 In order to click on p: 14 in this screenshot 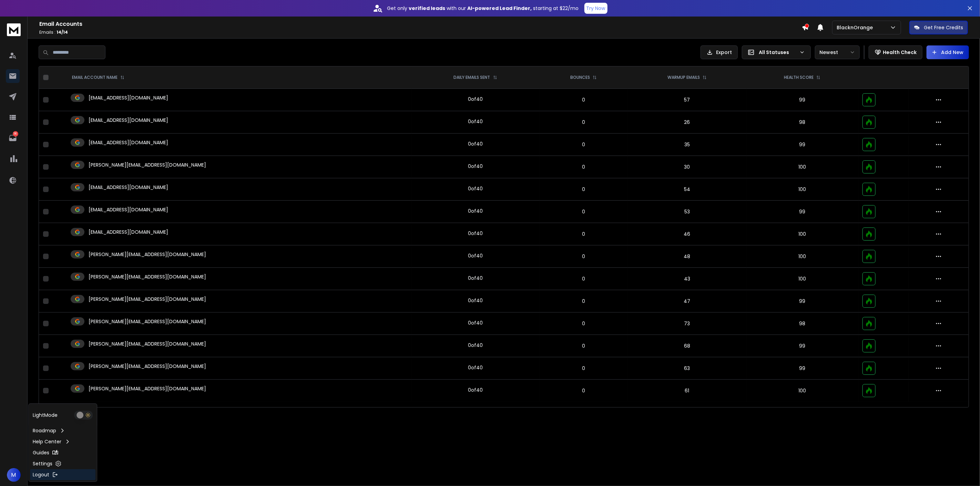, I will do `click(15, 134)`.